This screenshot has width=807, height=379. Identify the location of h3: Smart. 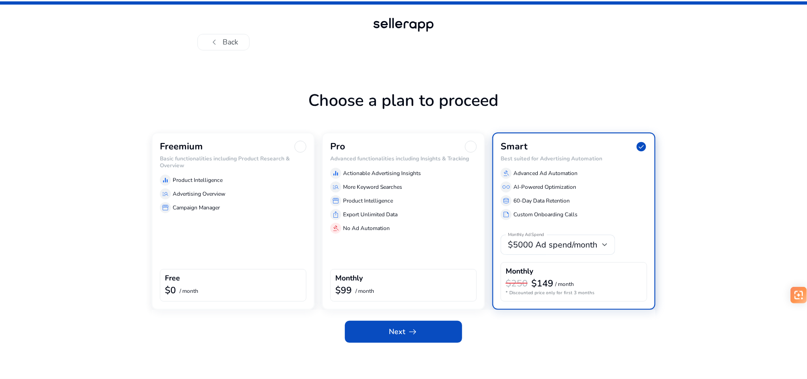
(514, 147).